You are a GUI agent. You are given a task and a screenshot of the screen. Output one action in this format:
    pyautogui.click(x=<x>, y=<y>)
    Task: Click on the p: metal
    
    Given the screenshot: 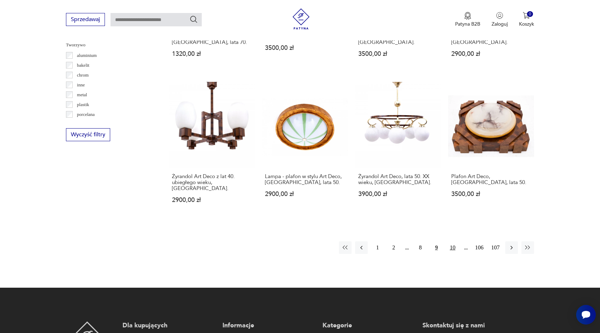 What is the action you would take?
    pyautogui.click(x=82, y=95)
    